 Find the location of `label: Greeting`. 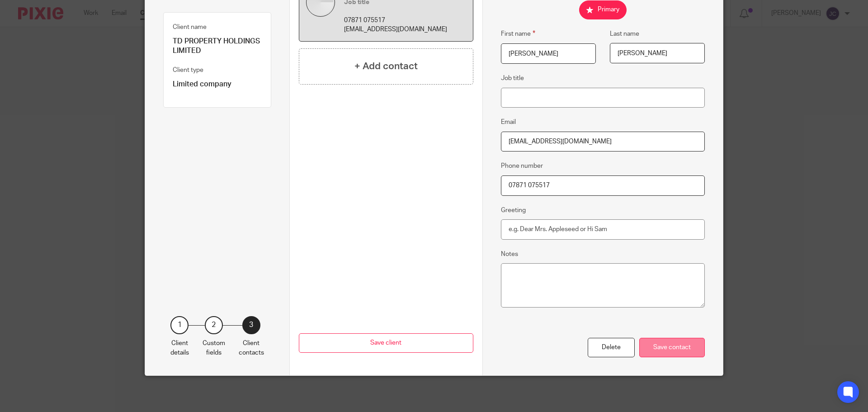

label: Greeting is located at coordinates (513, 210).